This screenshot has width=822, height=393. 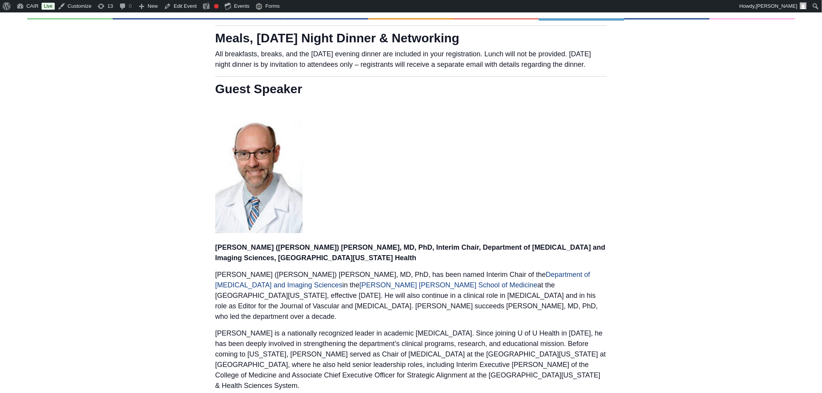 What do you see at coordinates (48, 6) in the screenshot?
I see `a: Live` at bounding box center [48, 6].